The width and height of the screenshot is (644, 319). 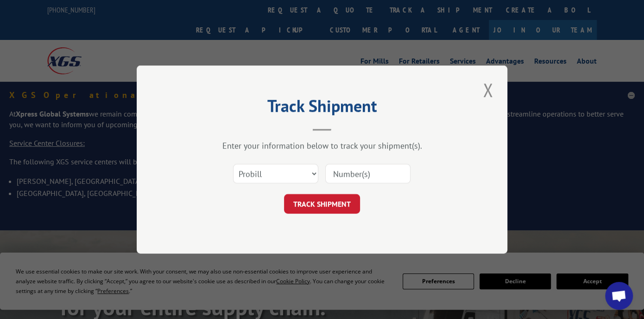 I want to click on a: Open chat, so click(x=619, y=295).